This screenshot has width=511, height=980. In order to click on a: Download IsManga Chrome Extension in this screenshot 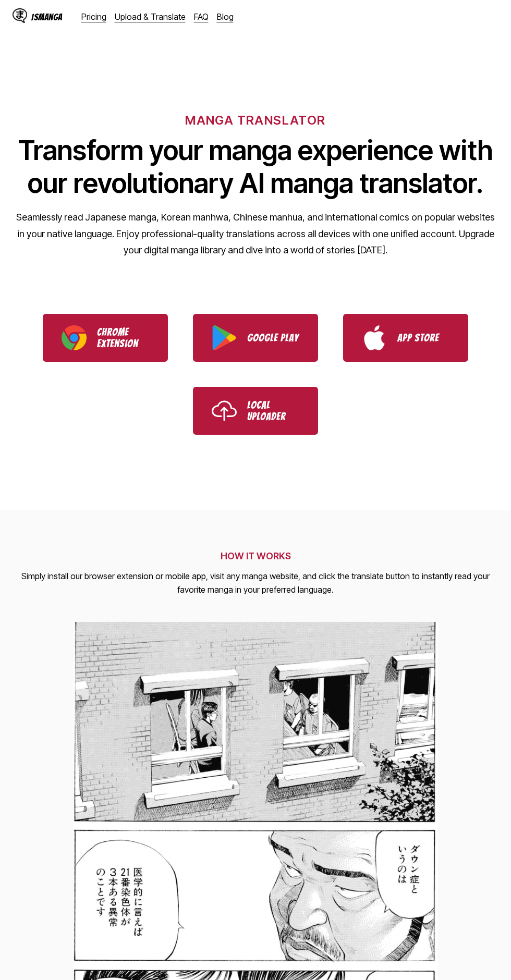, I will do `click(105, 338)`.